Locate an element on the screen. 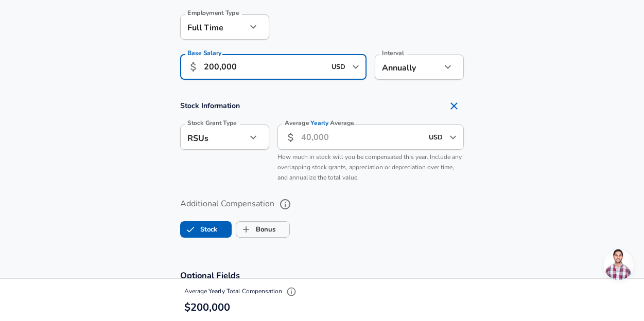 Image resolution: width=644 pixels, height=321 pixels. input: 40,000 is located at coordinates (362, 137).